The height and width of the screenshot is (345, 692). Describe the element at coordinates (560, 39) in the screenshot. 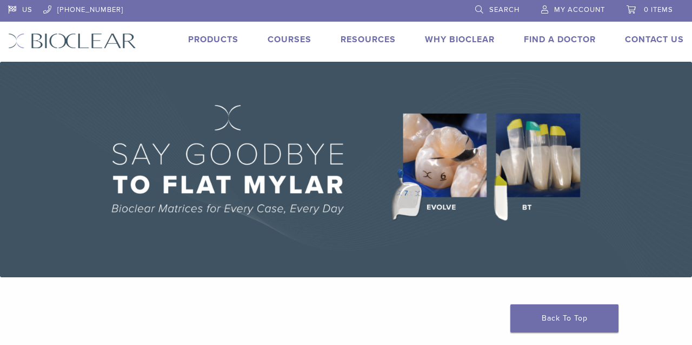

I see `a: Find A Doctor` at that location.